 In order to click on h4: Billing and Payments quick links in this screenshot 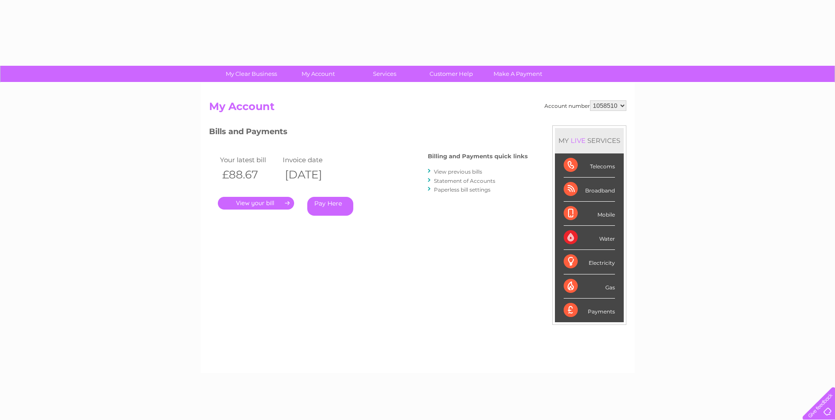, I will do `click(478, 156)`.